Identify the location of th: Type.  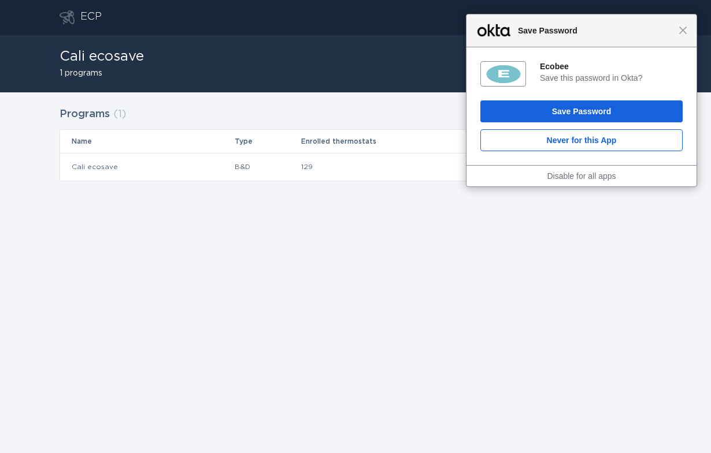
(267, 142).